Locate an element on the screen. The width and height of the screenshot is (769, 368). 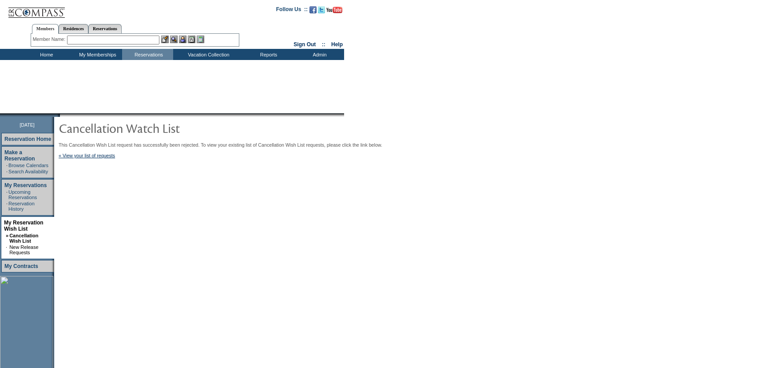
img: promoShadowLeftCorner.gif is located at coordinates (58, 115).